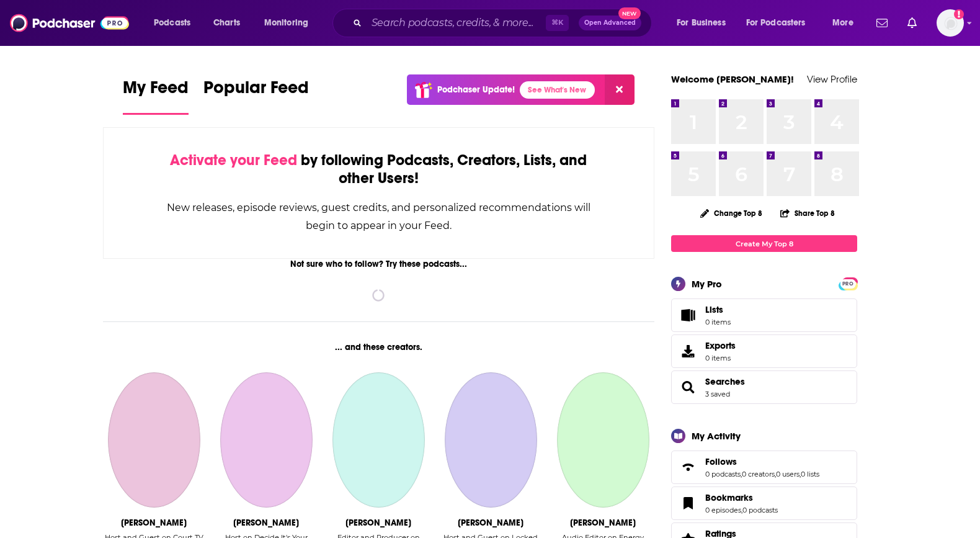 The width and height of the screenshot is (980, 538). Describe the element at coordinates (723, 510) in the screenshot. I see `a: 0 episodes` at that location.